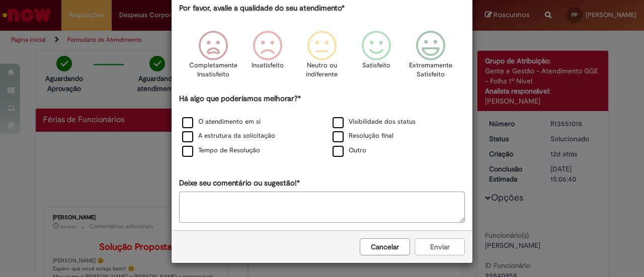  Describe the element at coordinates (349, 150) in the screenshot. I see `label: Outro` at that location.